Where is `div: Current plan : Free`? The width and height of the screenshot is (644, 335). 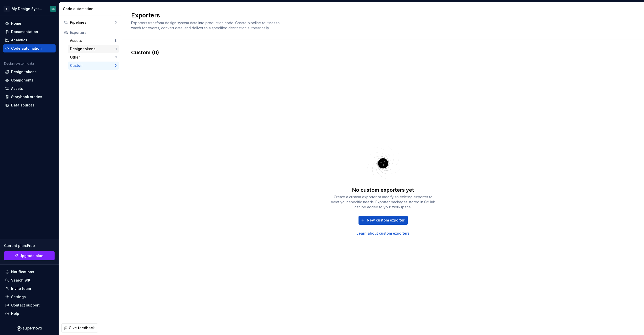 div: Current plan : Free is located at coordinates (29, 246).